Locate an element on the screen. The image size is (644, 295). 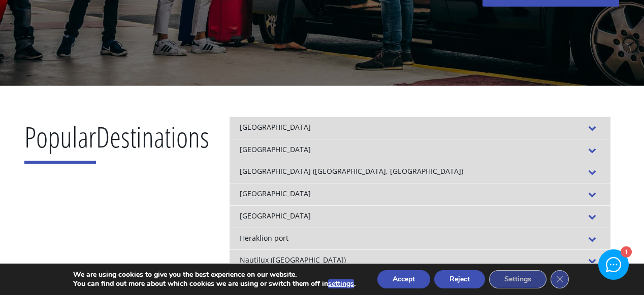
h2: Destinations is located at coordinates (117, 144).